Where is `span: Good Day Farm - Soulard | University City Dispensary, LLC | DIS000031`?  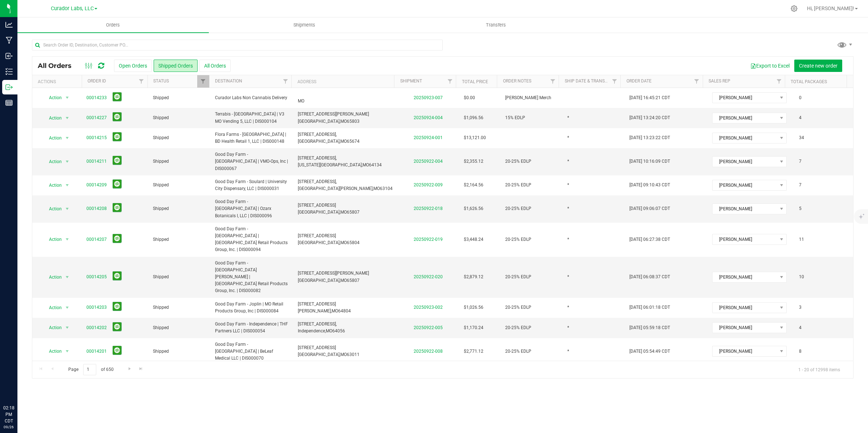 span: Good Day Farm - Soulard | University City Dispensary, LLC | DIS000031 is located at coordinates (252, 185).